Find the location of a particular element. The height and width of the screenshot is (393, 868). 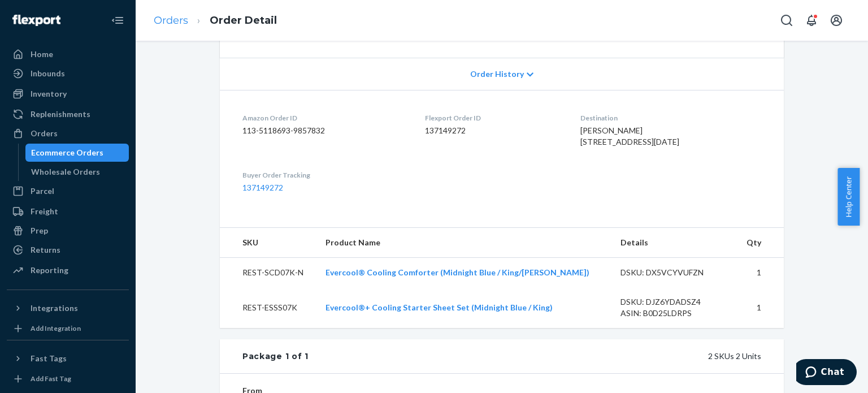

span: Help Center is located at coordinates (848, 197).